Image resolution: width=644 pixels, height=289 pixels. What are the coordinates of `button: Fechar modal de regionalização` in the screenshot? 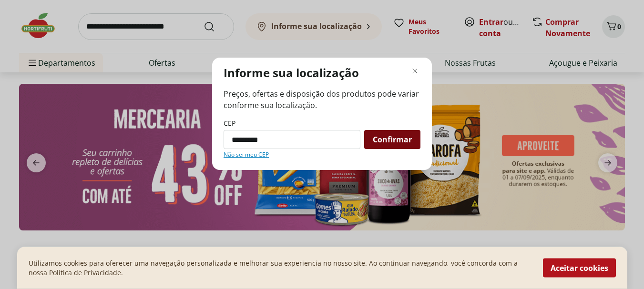 It's located at (415, 71).